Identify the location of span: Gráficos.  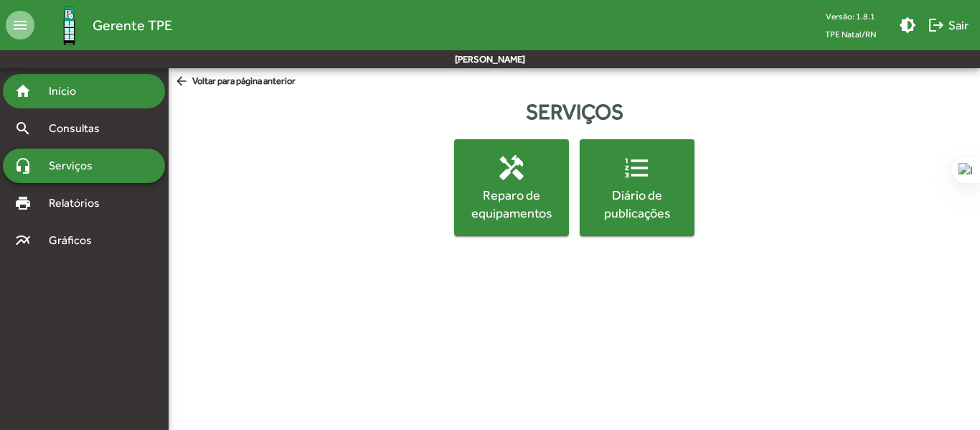
(76, 241).